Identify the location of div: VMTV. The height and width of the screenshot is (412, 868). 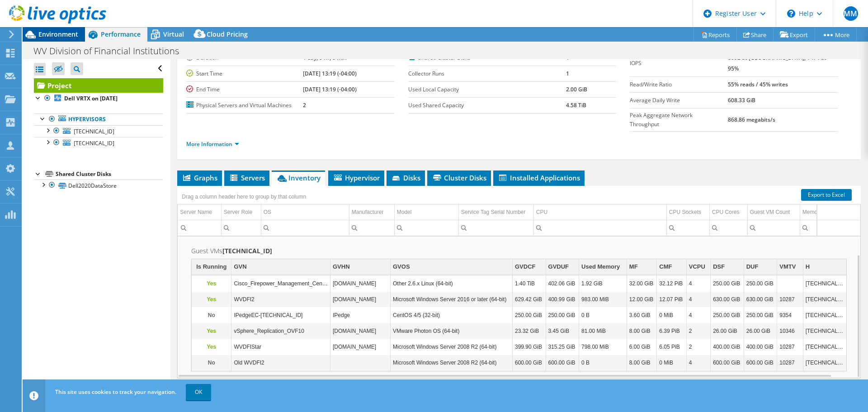
(788, 267).